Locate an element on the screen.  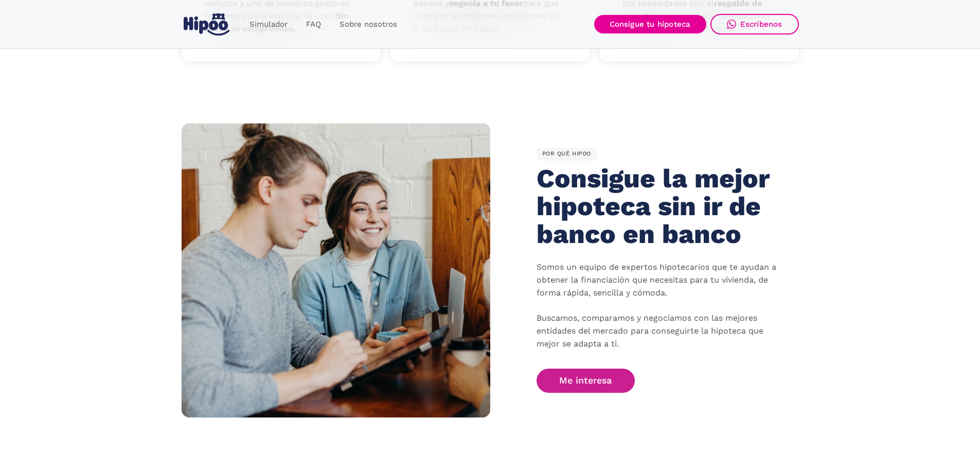
div: POR QUÉ HIPOO is located at coordinates (567, 155).